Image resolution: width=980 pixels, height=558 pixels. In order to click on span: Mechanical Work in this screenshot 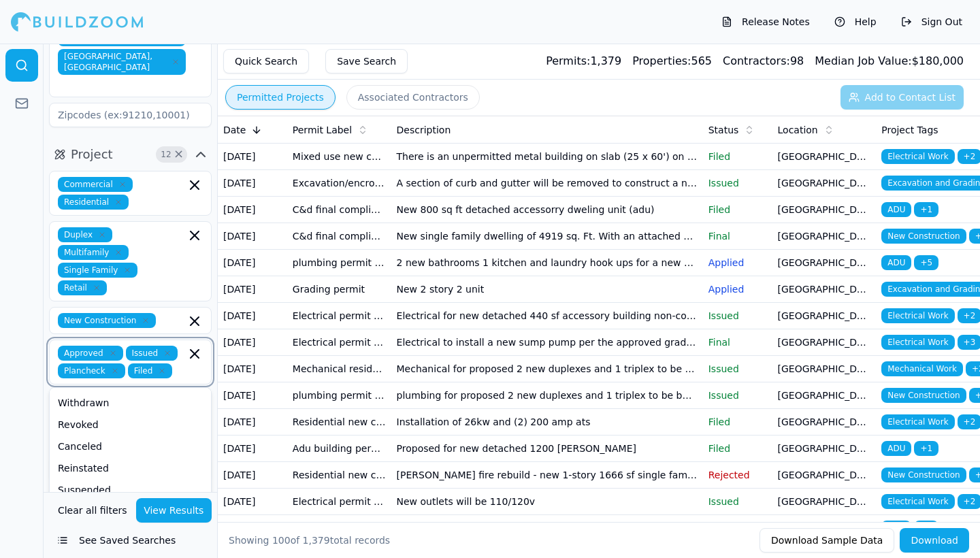, I will do `click(922, 369)`.